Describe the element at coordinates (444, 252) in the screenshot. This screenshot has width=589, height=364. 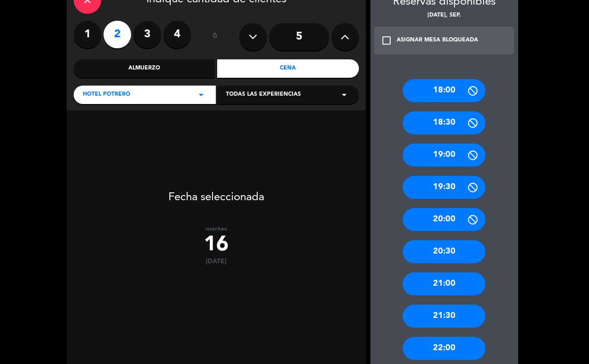
I see `div: 20:30` at that location.